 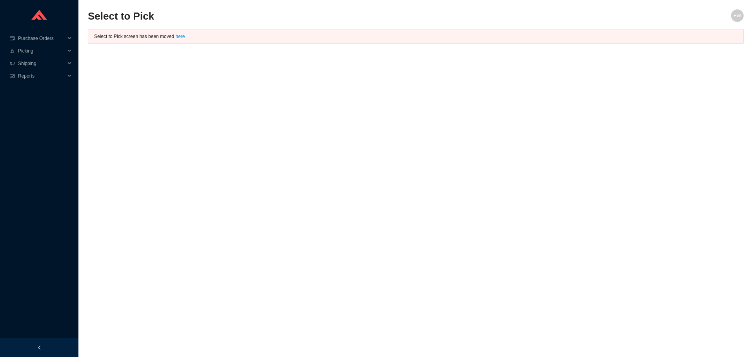 What do you see at coordinates (180, 36) in the screenshot?
I see `a: here` at bounding box center [180, 36].